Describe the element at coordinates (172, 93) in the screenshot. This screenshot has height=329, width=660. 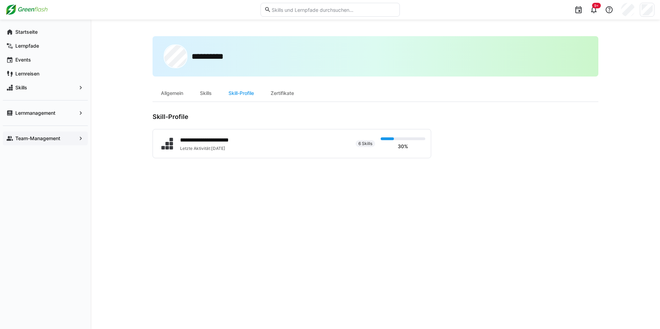
I see `div: Allgemein` at that location.